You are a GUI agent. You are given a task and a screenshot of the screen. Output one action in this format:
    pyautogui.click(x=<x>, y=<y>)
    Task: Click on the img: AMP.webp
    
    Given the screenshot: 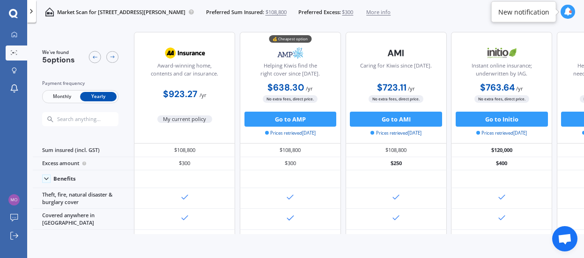 What is the action you would take?
    pyautogui.click(x=290, y=53)
    